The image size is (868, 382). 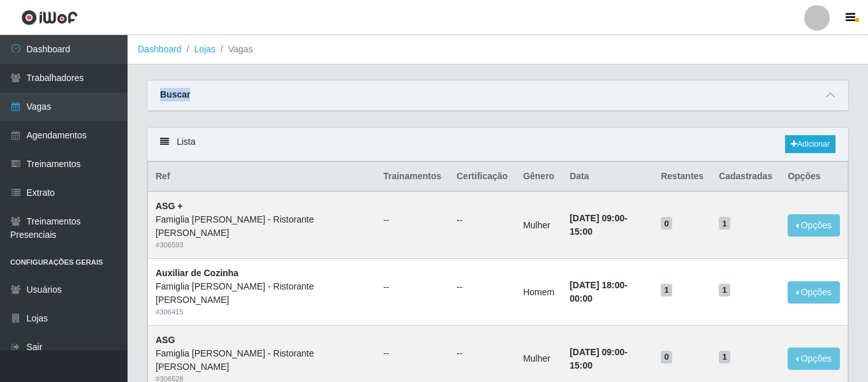 What do you see at coordinates (49, 17) in the screenshot?
I see `img: CoreUI Logo` at bounding box center [49, 17].